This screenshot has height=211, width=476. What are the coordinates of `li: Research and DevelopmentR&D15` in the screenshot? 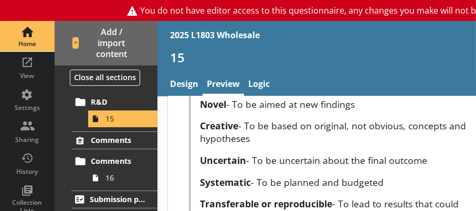 It's located at (106, 99).